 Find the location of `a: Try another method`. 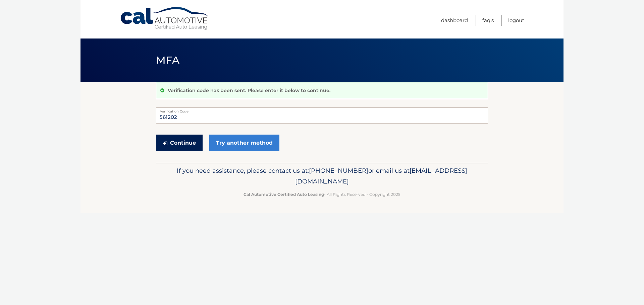

a: Try another method is located at coordinates (244, 143).